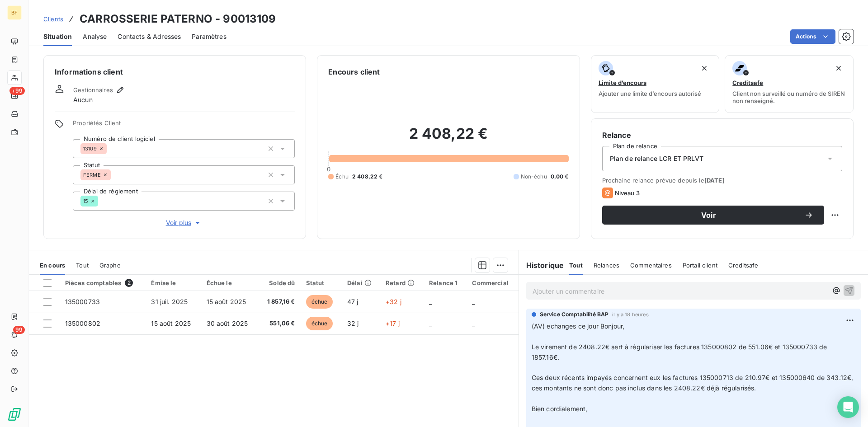 This screenshot has height=427, width=868. I want to click on span: 0,00 €, so click(560, 177).